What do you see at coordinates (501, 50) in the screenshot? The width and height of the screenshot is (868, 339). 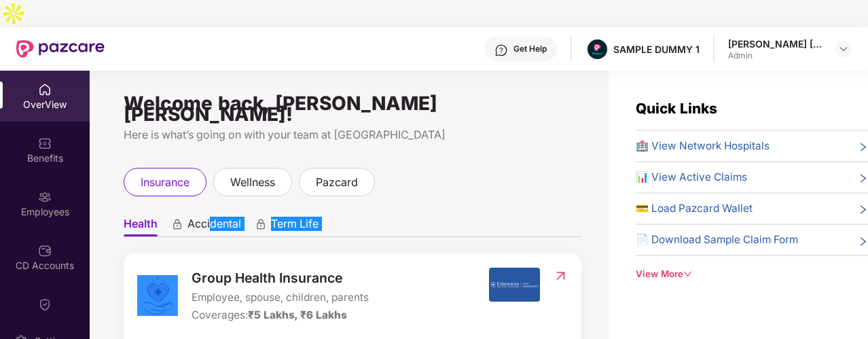 I see `img: svg+xml;base64,PHN2ZyBpZD0iSGVscC0zMngzMiIgeG1sbnM9Imh0dHA6Ly93d3cudzMub3JnLzIwMDAvc3ZnIiB3aWR0aD...` at bounding box center [501, 50].